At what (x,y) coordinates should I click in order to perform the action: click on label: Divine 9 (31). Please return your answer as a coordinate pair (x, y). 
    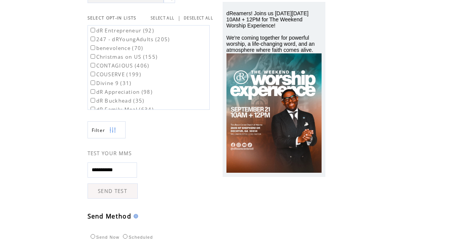
    Looking at the image, I should click on (110, 83).